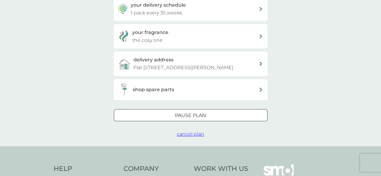 The height and width of the screenshot is (176, 381). What do you see at coordinates (191, 36) in the screenshot?
I see `a: your fragrancethe cosy one` at bounding box center [191, 36].